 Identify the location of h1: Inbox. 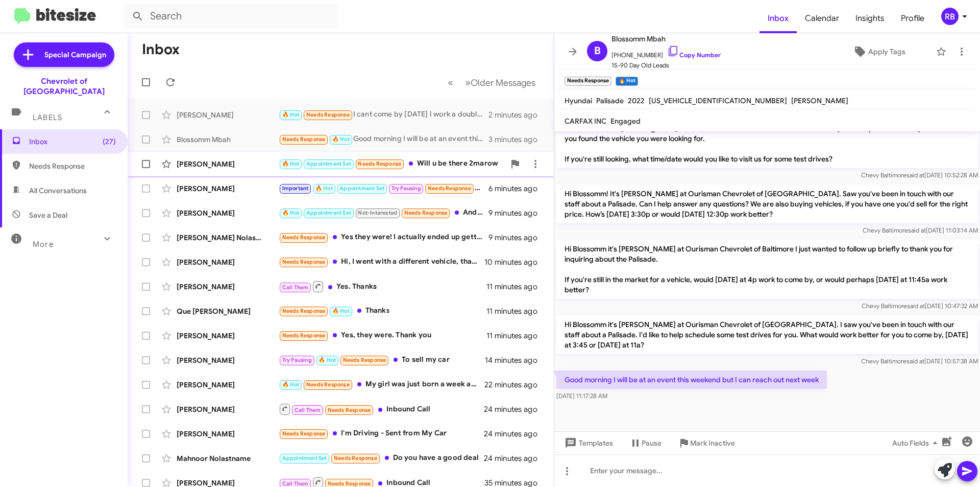
(161, 49).